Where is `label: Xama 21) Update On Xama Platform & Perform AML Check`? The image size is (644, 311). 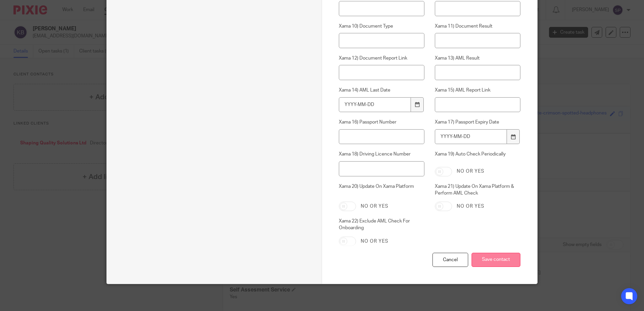 label: Xama 21) Update On Xama Platform & Perform AML Check is located at coordinates (478, 190).